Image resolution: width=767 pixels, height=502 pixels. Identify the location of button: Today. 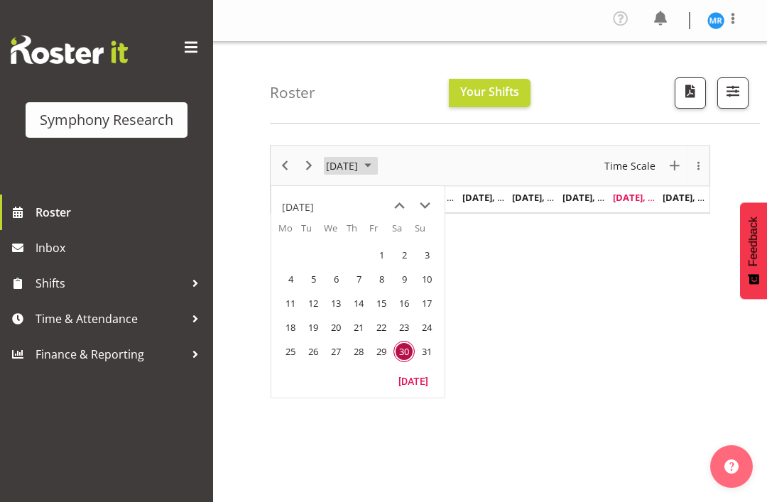
(413, 380).